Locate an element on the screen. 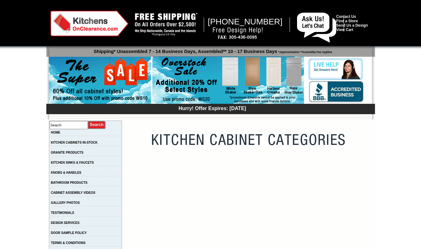 The image size is (421, 249). a: Contact Us is located at coordinates (346, 17).